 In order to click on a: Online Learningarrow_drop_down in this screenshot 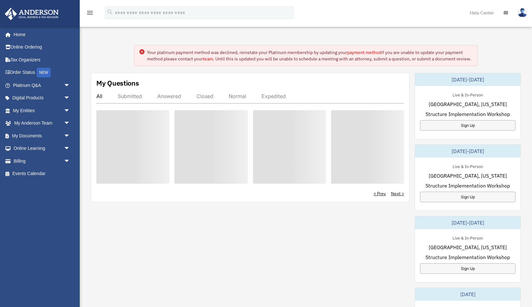, I will do `click(42, 148)`.